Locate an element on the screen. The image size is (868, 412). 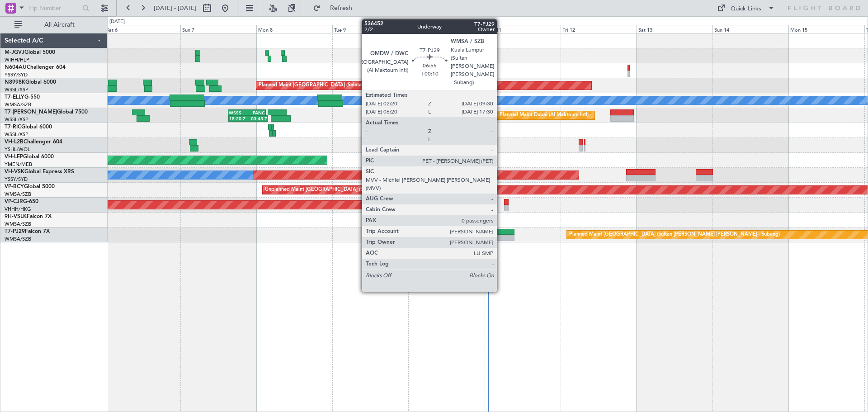
div: Thu 11 is located at coordinates (523, 29).